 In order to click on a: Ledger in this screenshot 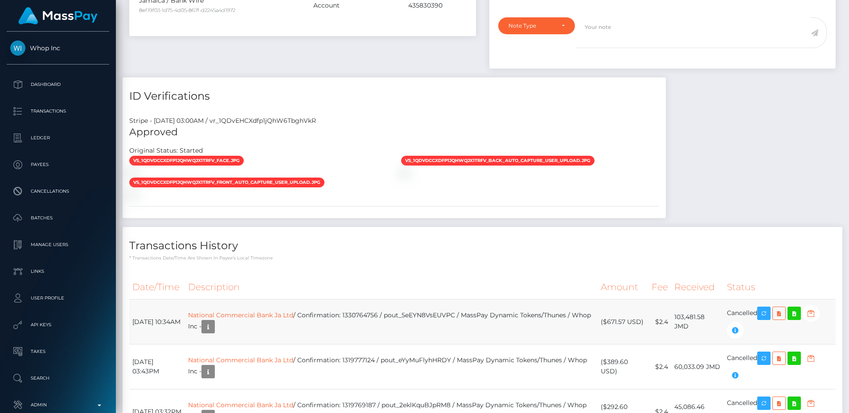, I will do `click(58, 138)`.